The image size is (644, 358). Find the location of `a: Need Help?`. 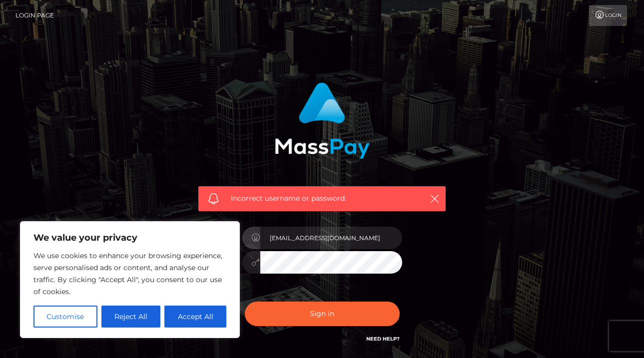

a: Need Help? is located at coordinates (383, 338).